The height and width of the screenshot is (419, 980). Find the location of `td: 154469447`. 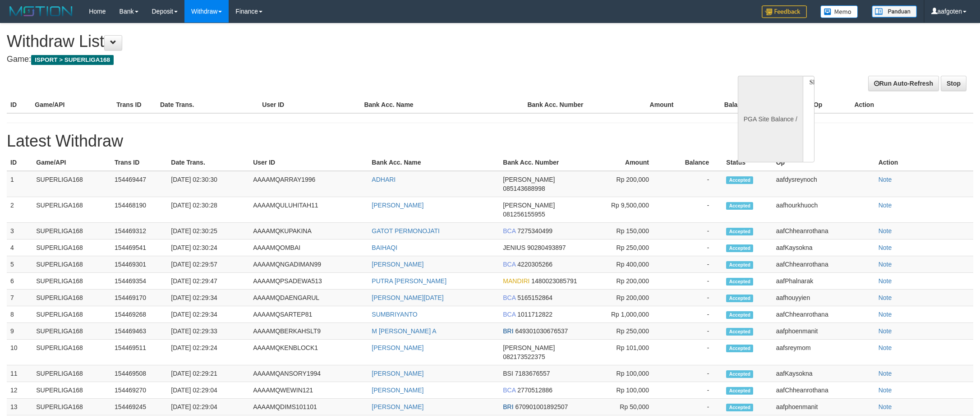

td: 154469447 is located at coordinates (139, 184).